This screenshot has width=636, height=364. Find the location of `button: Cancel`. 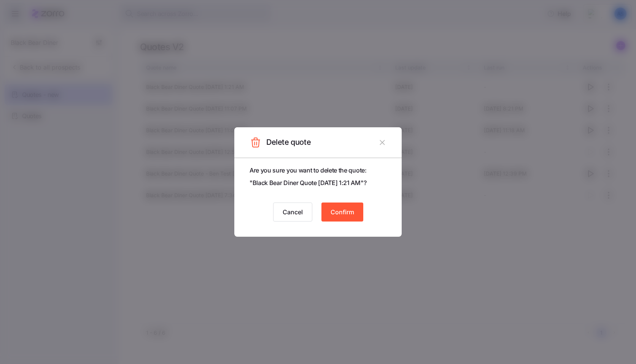

button: Cancel is located at coordinates (292, 212).